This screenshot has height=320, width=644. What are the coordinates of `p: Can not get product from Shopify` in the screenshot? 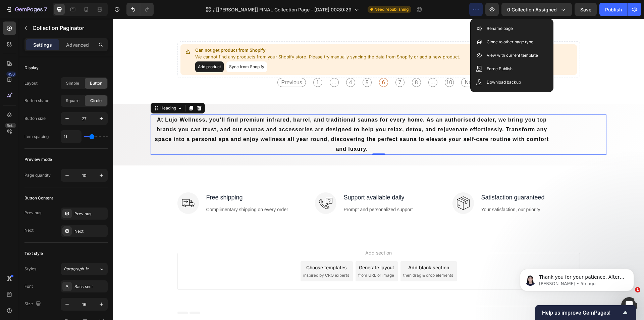 It's located at (214, 32).